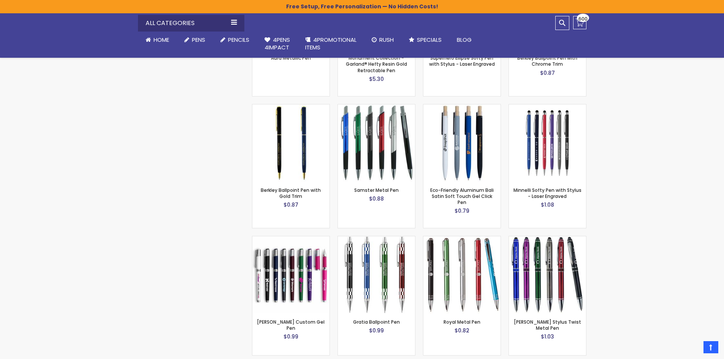  I want to click on img: Samster Metal Pen, so click(376, 143).